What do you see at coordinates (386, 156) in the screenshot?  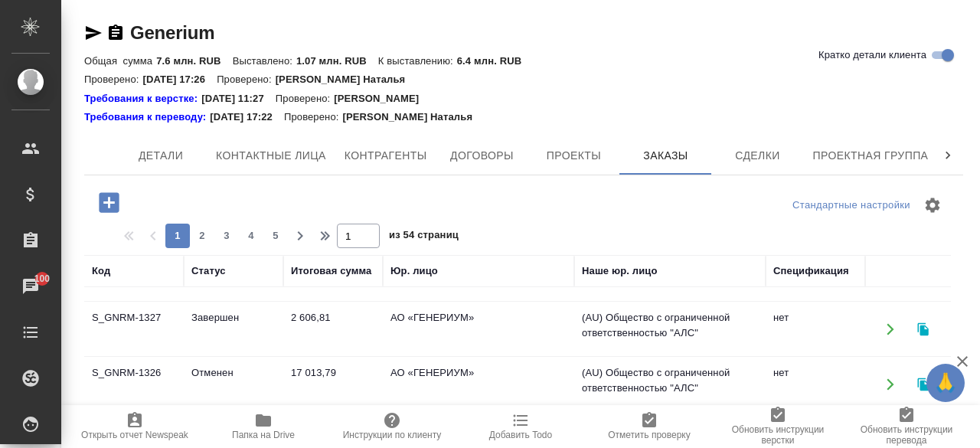 I see `span: Контрагенты` at bounding box center [386, 156].